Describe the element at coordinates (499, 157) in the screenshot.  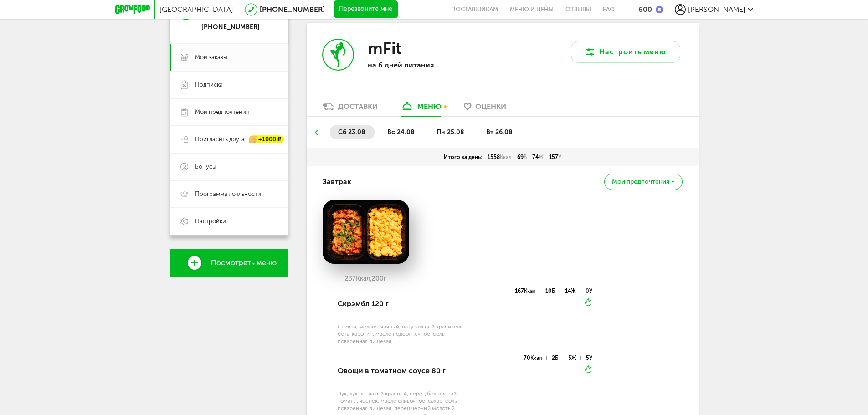
I see `div: 1558` at that location.